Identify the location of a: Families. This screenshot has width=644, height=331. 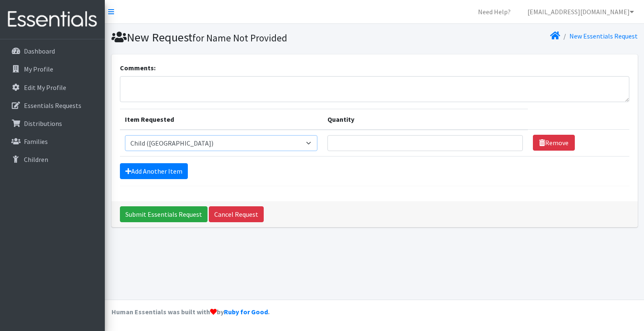
(52, 142).